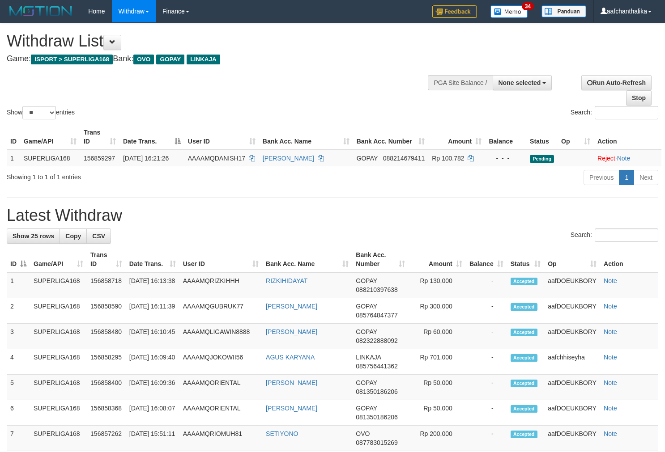 The height and width of the screenshot is (452, 665). What do you see at coordinates (437, 388) in the screenshot?
I see `td: Rp 50,000` at bounding box center [437, 388].